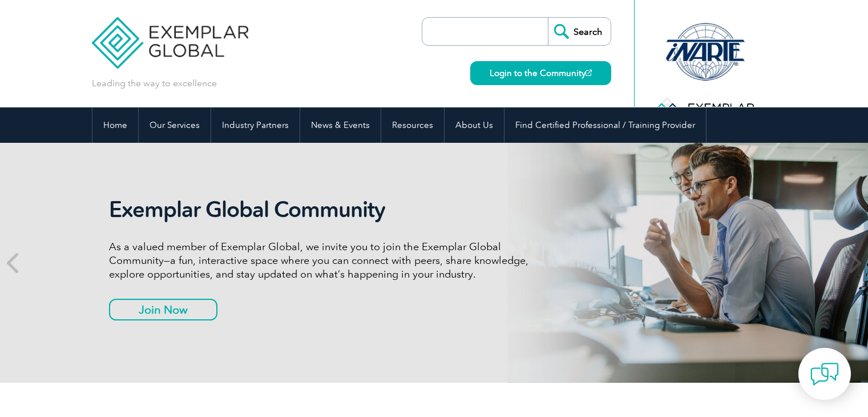 The height and width of the screenshot is (417, 868). I want to click on img: contact-chat.png, so click(825, 374).